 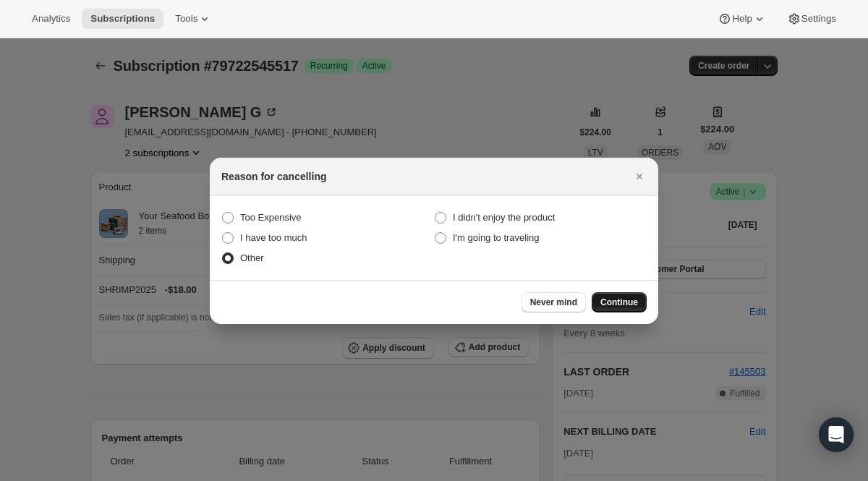 What do you see at coordinates (742, 19) in the screenshot?
I see `span: Help` at bounding box center [742, 19].